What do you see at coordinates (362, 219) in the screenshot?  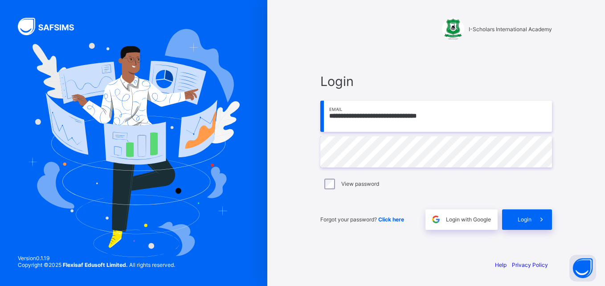 I see `span: Forgot your password?` at bounding box center [362, 219].